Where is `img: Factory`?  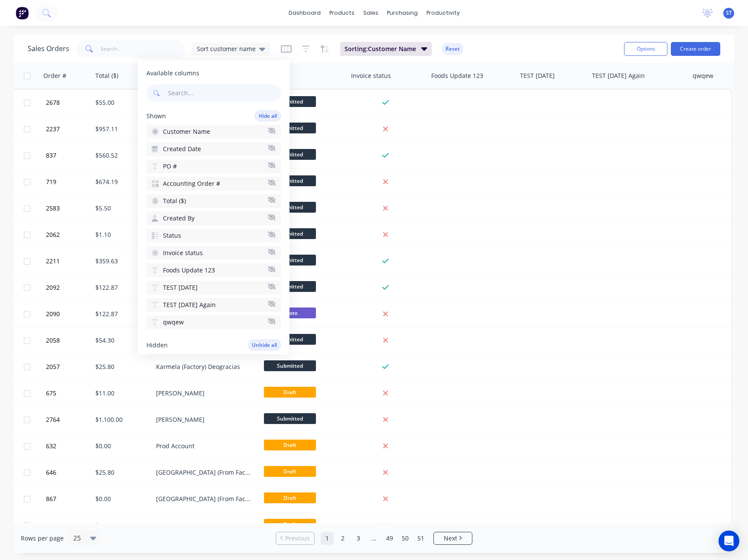
img: Factory is located at coordinates (22, 13).